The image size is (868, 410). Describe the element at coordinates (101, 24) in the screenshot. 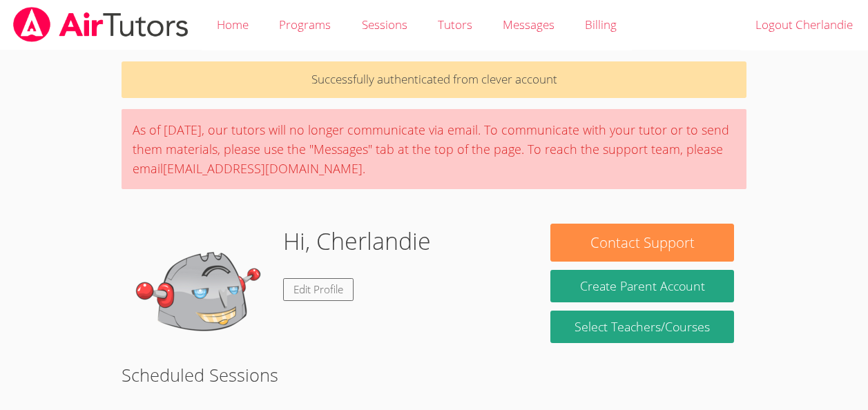

I see `img: airtutors_banner-c4298cdbf04f3fff15de1276eac7730deb9818008684d7c2e4769d2f7ddbe033.png` at that location.